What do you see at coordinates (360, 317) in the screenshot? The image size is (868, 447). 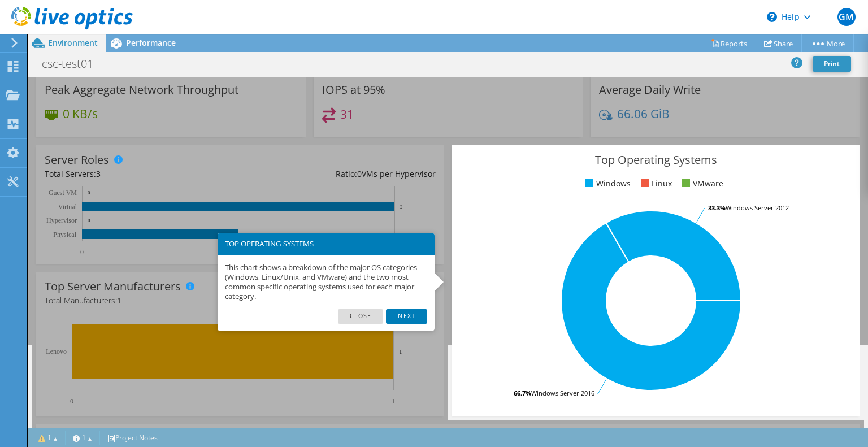 I see `a: Close` at bounding box center [360, 317].